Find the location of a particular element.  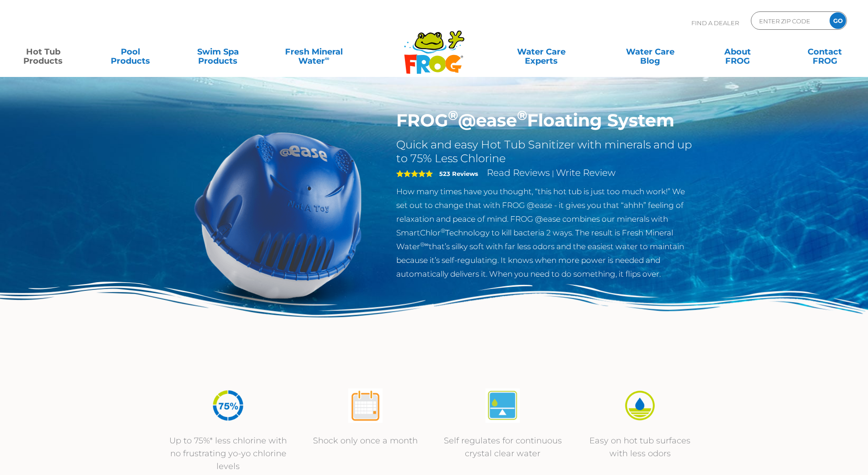

p: Easy on hot tub surfaces with less odors is located at coordinates (640, 447).